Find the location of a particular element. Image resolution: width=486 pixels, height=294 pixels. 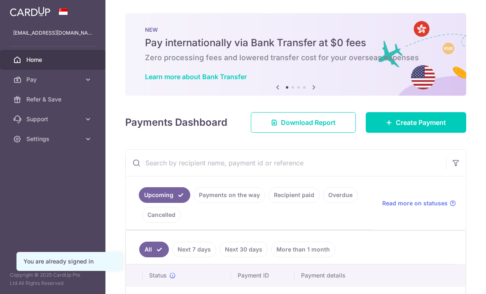

a: Payments on the way is located at coordinates (230, 195).